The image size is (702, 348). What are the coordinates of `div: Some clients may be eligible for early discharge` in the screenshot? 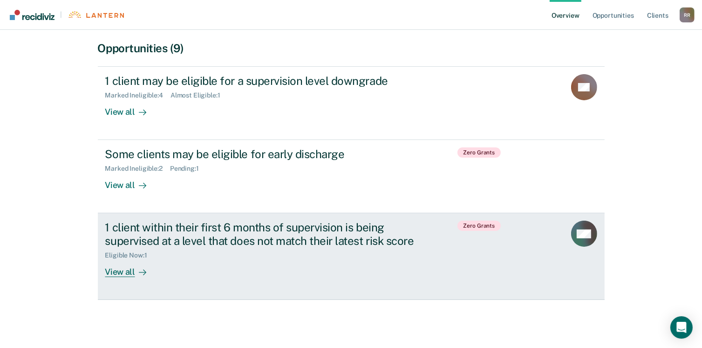 It's located at (269, 154).